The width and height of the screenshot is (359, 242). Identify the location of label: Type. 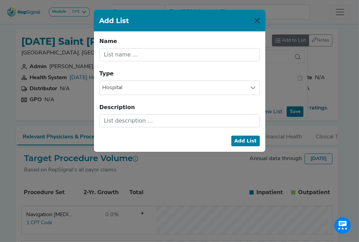
(107, 74).